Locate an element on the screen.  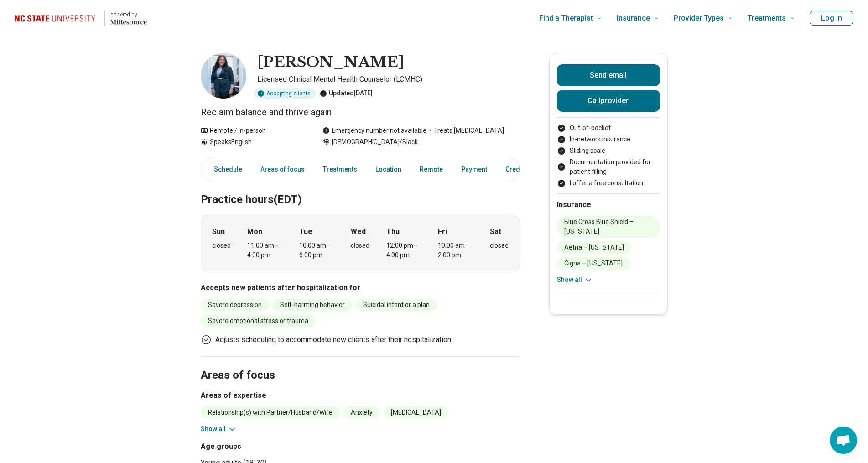
button: Log In is located at coordinates (832, 18).